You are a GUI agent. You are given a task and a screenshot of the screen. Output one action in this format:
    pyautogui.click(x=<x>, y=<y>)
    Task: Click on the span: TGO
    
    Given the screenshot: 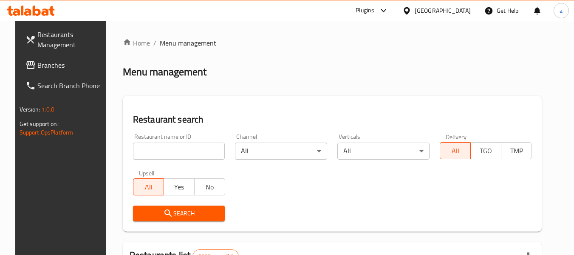 What is the action you would take?
    pyautogui.click(x=486, y=150)
    